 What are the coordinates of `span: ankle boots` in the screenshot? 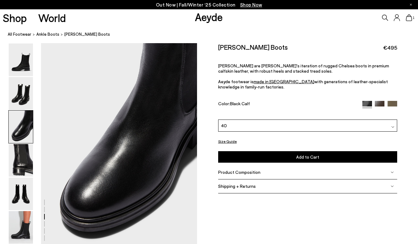 It's located at (48, 34).